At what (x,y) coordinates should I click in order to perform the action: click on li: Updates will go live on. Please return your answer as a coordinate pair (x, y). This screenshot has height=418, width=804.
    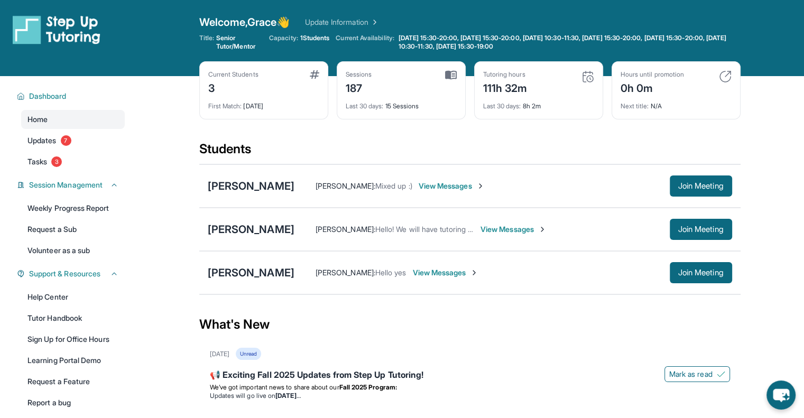
    Looking at the image, I should click on (470, 396).